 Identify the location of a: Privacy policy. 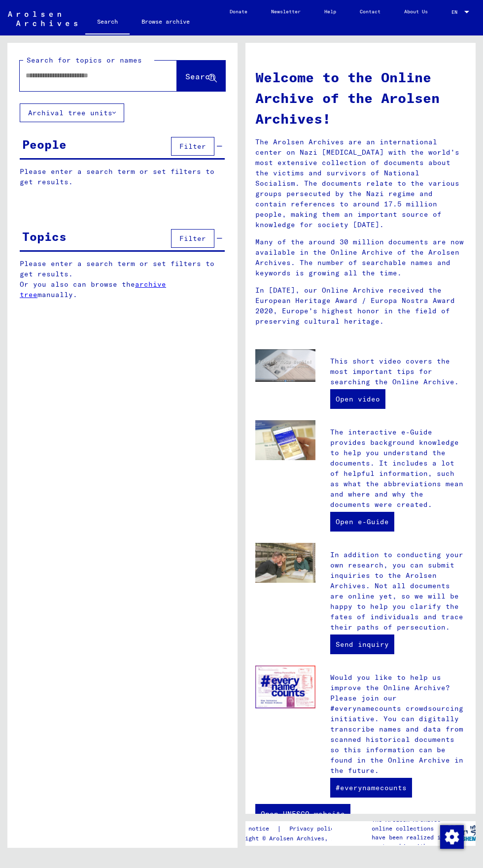
(315, 829).